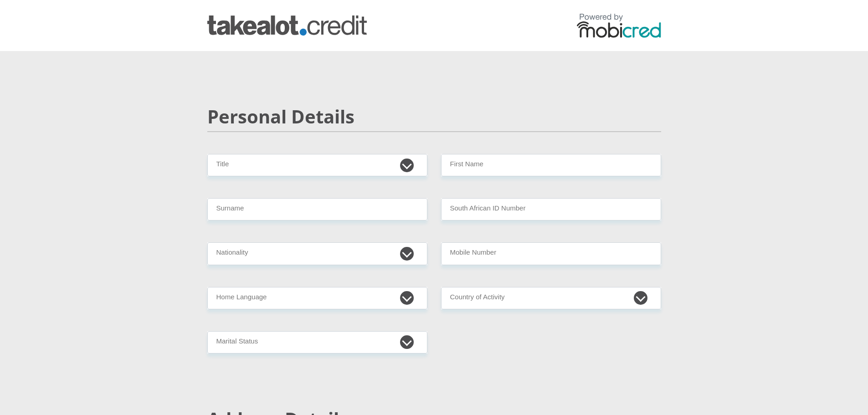 This screenshot has width=868, height=415. Describe the element at coordinates (551, 209) in the screenshot. I see `input: ID Number` at that location.